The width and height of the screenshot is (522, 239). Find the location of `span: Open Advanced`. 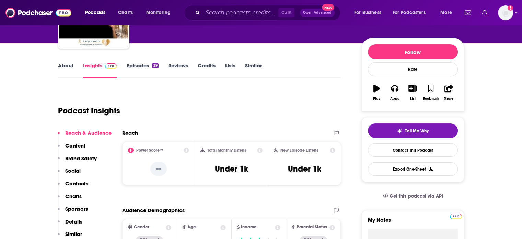

span: Open Advanced is located at coordinates (317, 13).